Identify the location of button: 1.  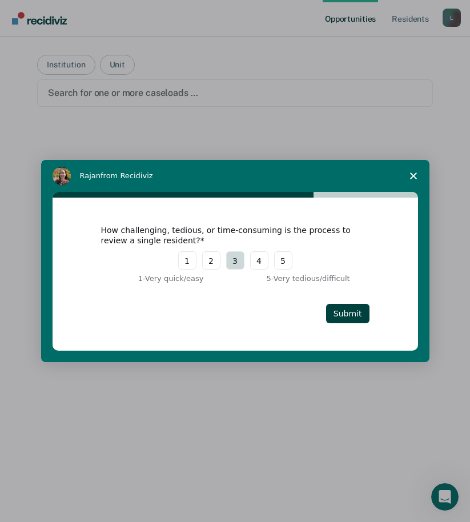
(187, 260).